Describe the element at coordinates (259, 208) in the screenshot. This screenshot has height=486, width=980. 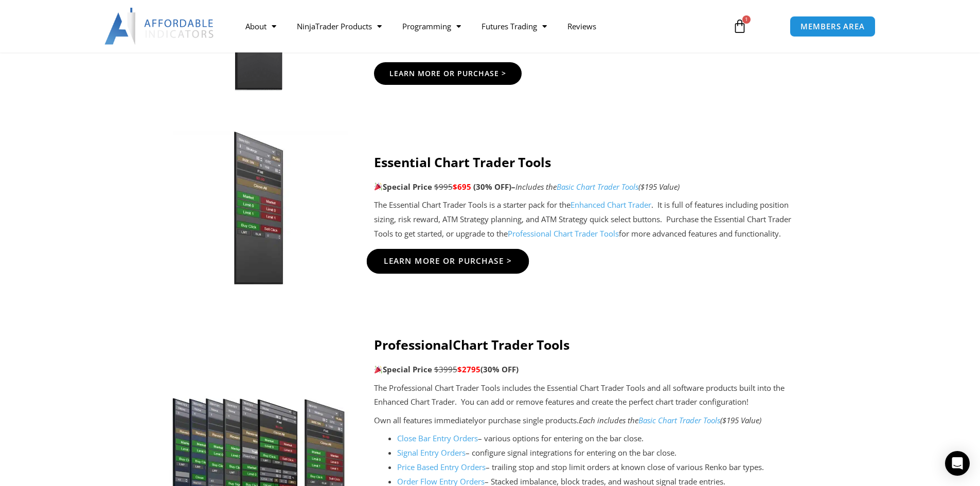
I see `img: Essential-Chart-Trader-Toolsjpg | Affordable Indicators – NinjaTrader` at that location.